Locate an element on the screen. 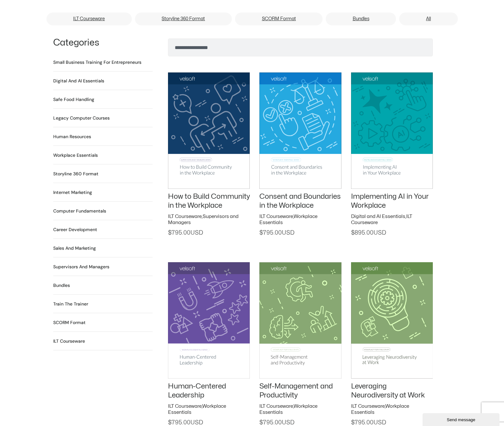 This screenshot has width=504, height=426. a: All is located at coordinates (428, 19).